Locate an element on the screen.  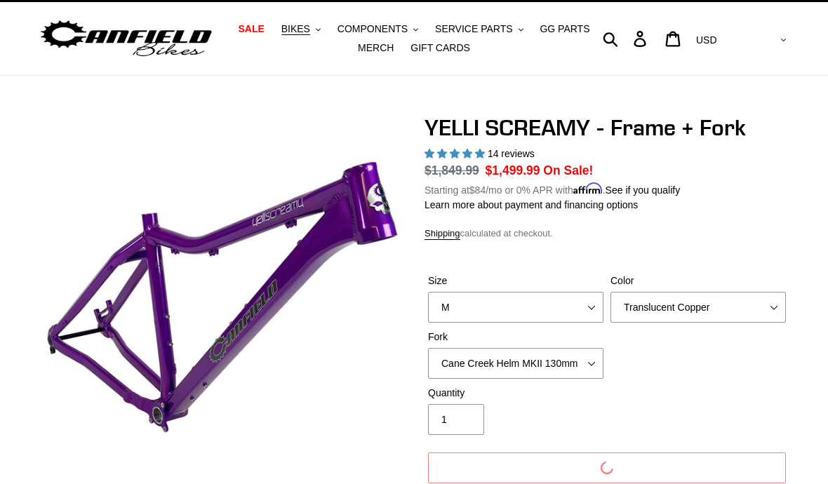
label: Color is located at coordinates (698, 281).